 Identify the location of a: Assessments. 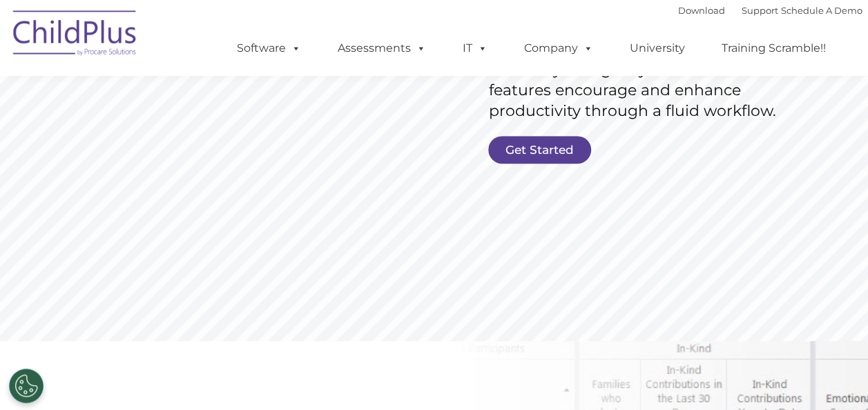
(382, 48).